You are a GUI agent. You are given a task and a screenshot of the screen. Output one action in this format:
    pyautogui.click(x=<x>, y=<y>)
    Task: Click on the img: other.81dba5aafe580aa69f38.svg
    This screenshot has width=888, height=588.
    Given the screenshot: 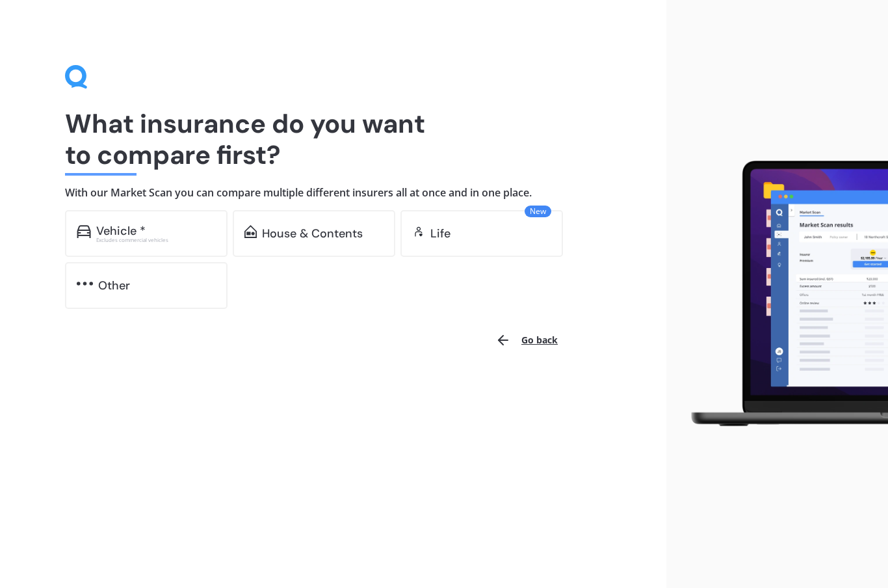 What is the action you would take?
    pyautogui.click(x=84, y=283)
    